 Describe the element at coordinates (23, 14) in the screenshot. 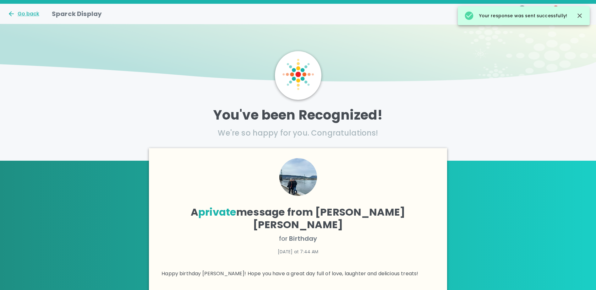

I see `button: Go back` at that location.